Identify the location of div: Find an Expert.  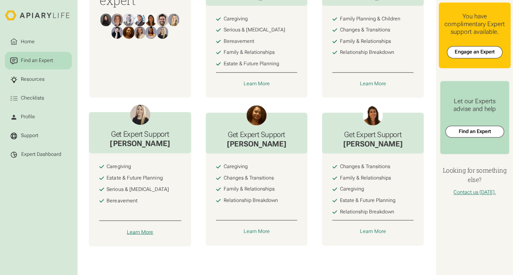
(37, 61).